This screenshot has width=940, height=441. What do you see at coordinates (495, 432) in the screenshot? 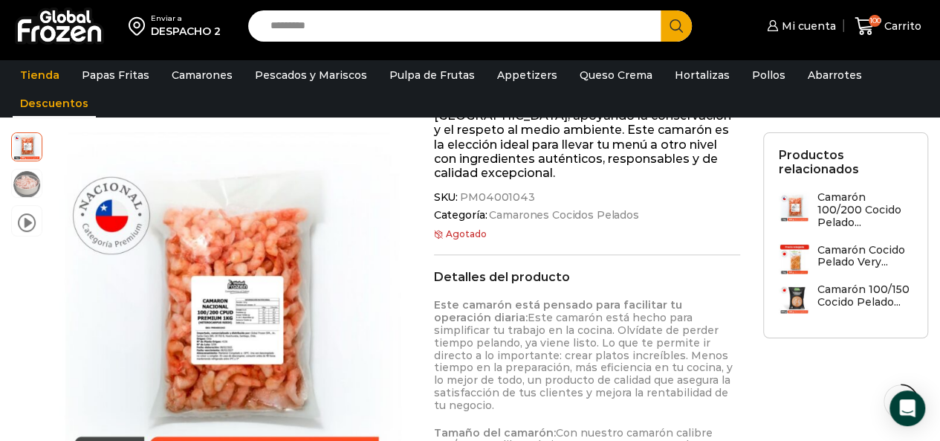
I see `strong: Tamaño del camarón:` at bounding box center [495, 432].